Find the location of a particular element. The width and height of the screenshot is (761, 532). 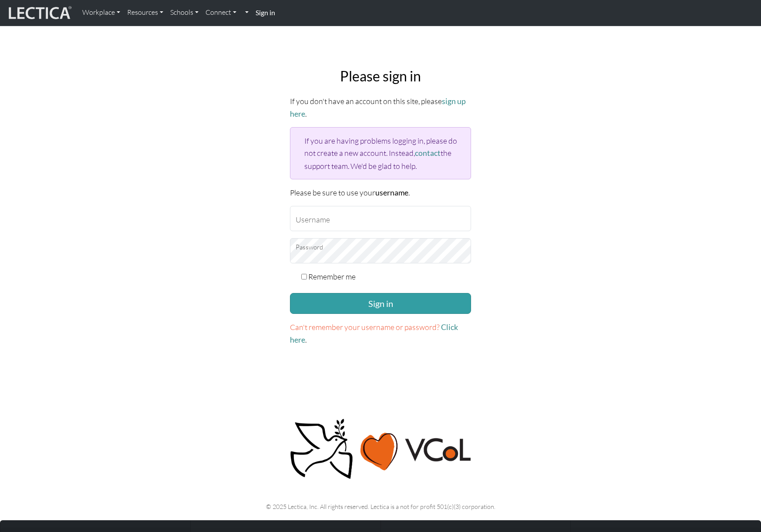

p: If you don't have an account on this site, please . is located at coordinates (380, 108).